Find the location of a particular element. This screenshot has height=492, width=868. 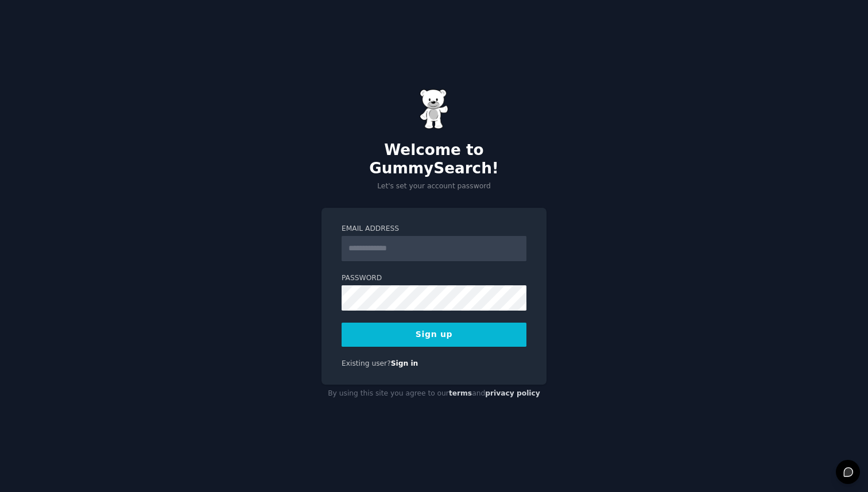

span: Existing user? is located at coordinates (366, 363).